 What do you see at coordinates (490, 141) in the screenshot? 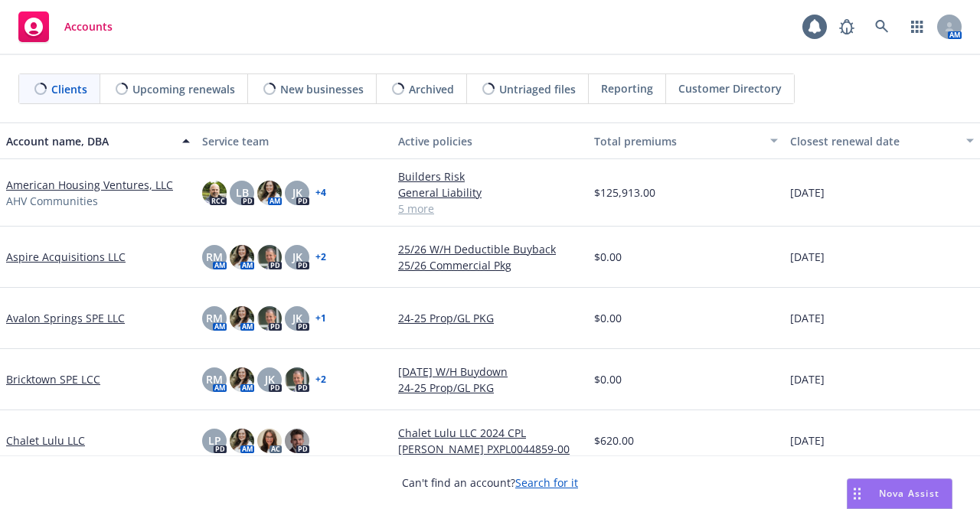
I see `div: Active policies` at bounding box center [490, 141].